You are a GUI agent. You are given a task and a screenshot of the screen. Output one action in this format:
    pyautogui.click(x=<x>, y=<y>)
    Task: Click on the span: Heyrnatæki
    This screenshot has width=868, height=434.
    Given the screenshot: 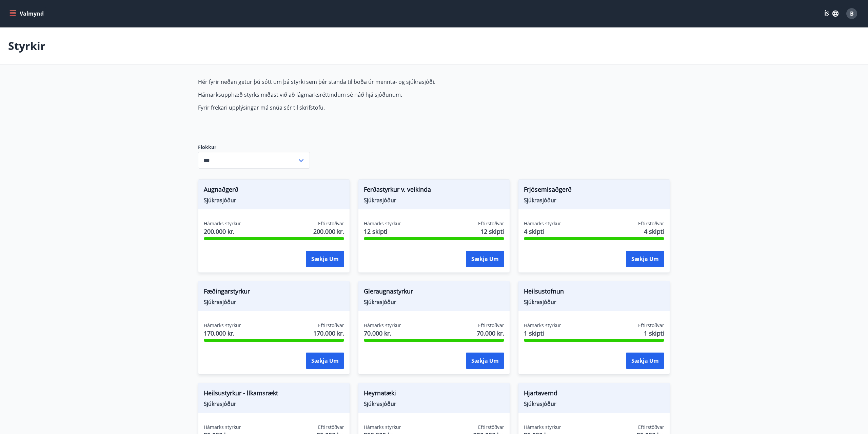 What is the action you would take?
    pyautogui.click(x=434, y=394)
    